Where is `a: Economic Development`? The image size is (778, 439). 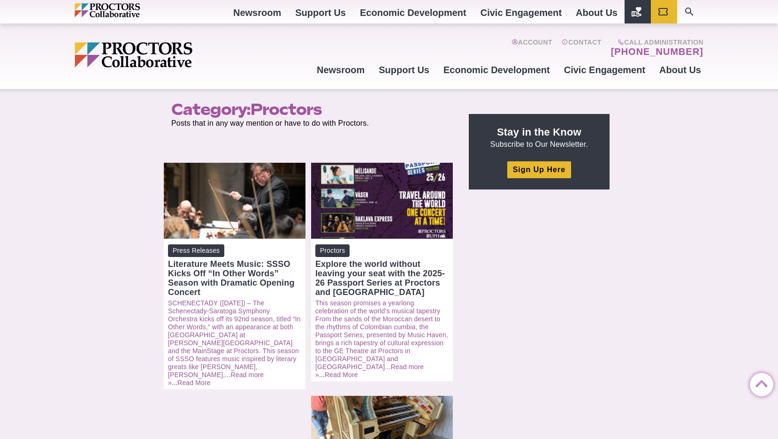
a: Economic Development is located at coordinates (496, 70).